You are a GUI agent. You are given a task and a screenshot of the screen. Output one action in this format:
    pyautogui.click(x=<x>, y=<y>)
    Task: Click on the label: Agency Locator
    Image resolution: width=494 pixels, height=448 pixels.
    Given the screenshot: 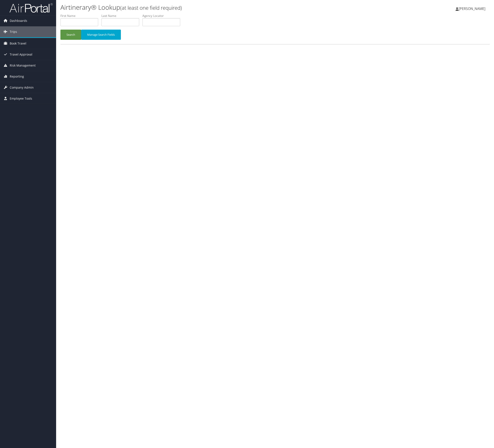 What is the action you would take?
    pyautogui.click(x=163, y=16)
    